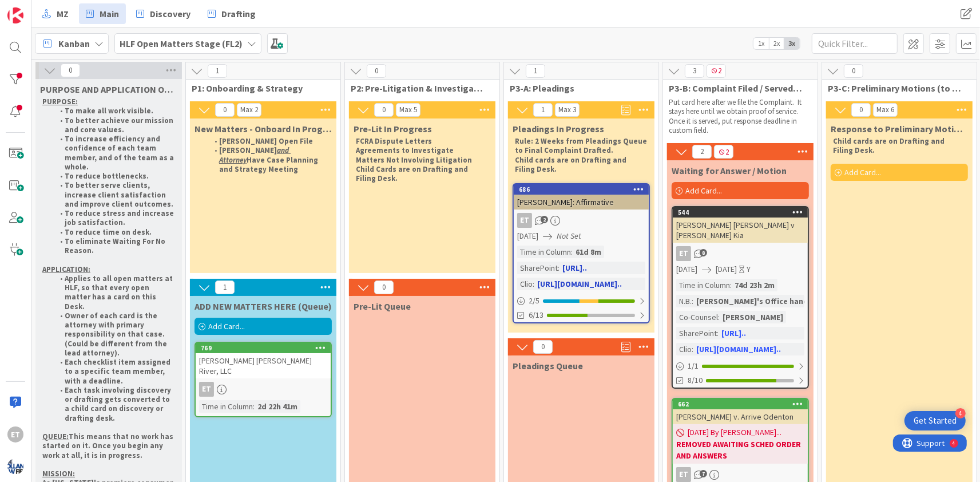 This screenshot has height=482, width=980. What do you see at coordinates (741, 450) in the screenshot?
I see `b: REMOVED AWAITING SCHED ORDER AND ANSWERS` at bounding box center [741, 450].